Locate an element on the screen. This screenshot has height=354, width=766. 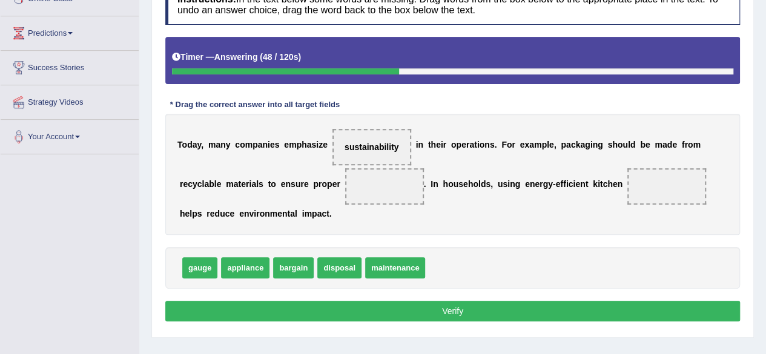
b: g is located at coordinates (600, 145).